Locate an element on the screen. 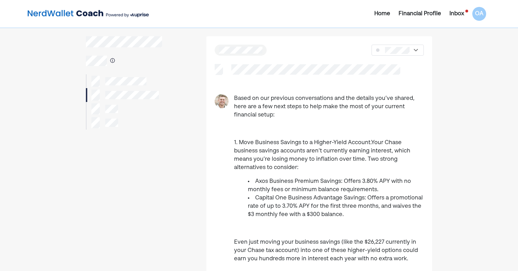 The height and width of the screenshot is (271, 518). div: Financial Profile is located at coordinates (420, 14).